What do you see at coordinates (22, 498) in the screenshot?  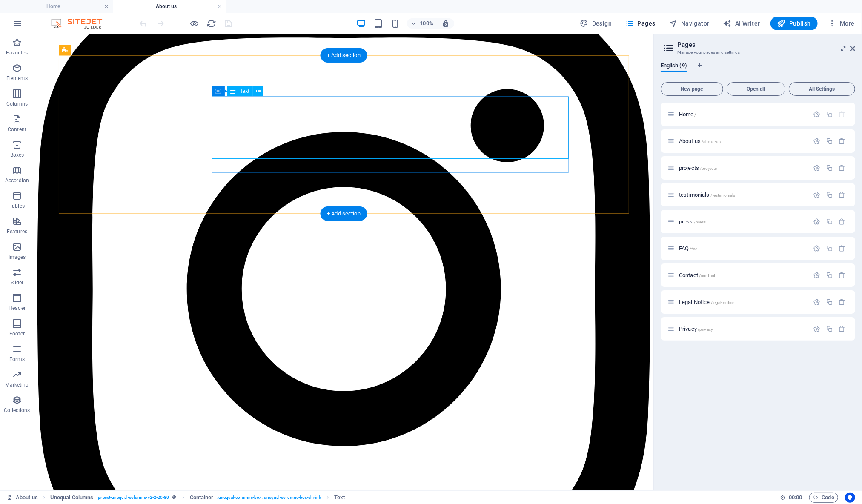 I see `a: Click to cancel selection. Double-click to open Pages` at bounding box center [22, 498].